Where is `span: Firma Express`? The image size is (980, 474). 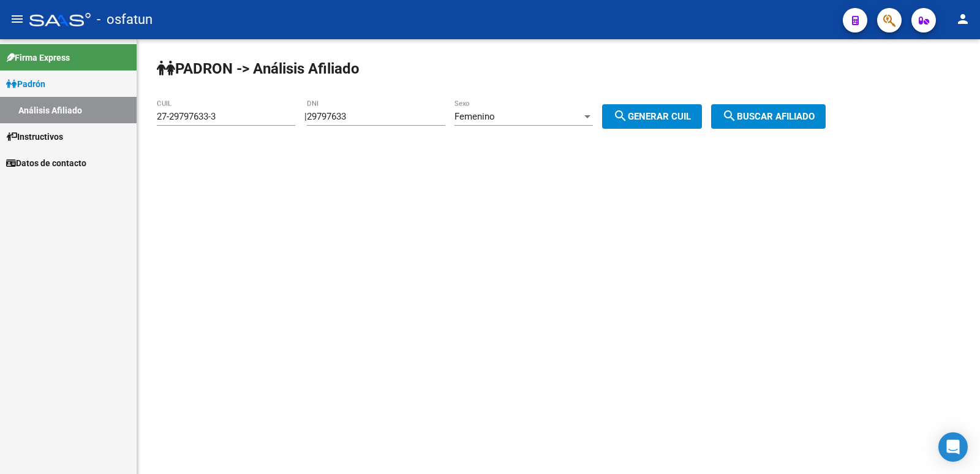 span: Firma Express is located at coordinates (38, 58).